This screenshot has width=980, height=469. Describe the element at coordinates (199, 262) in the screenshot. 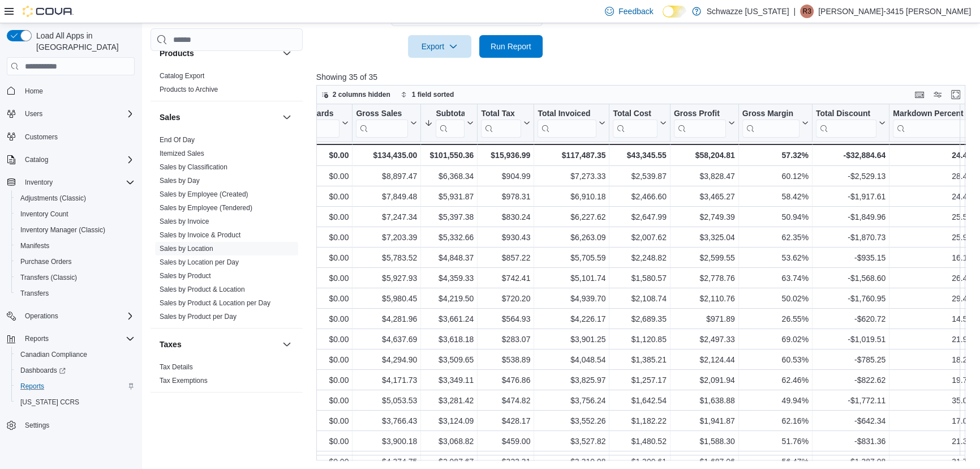

I see `span: Sales by Location per Day` at that location.